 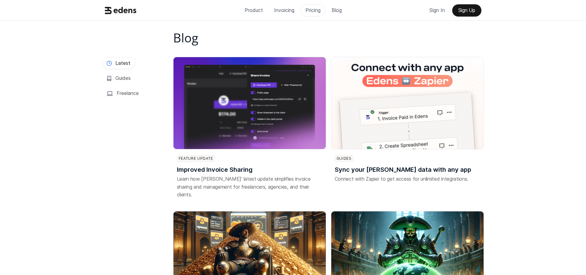 What do you see at coordinates (284, 10) in the screenshot?
I see `p: Invoicing` at bounding box center [284, 10].